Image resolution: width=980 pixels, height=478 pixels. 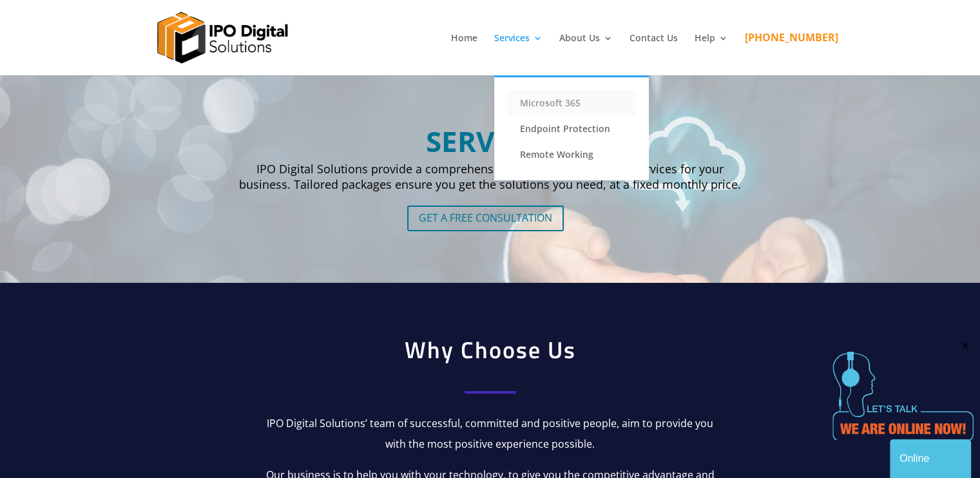 What do you see at coordinates (653, 54) in the screenshot?
I see `a: Contact Us` at bounding box center [653, 54].